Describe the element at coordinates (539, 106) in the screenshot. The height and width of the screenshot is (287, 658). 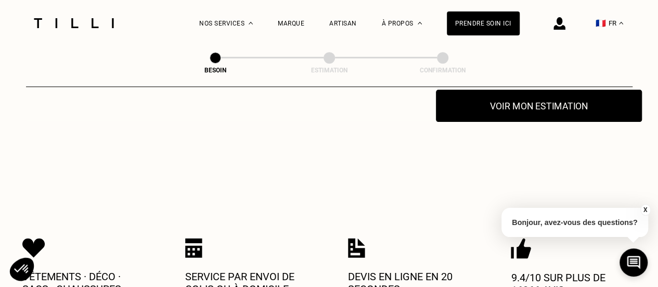
I see `button: Voir mon estimation` at that location.